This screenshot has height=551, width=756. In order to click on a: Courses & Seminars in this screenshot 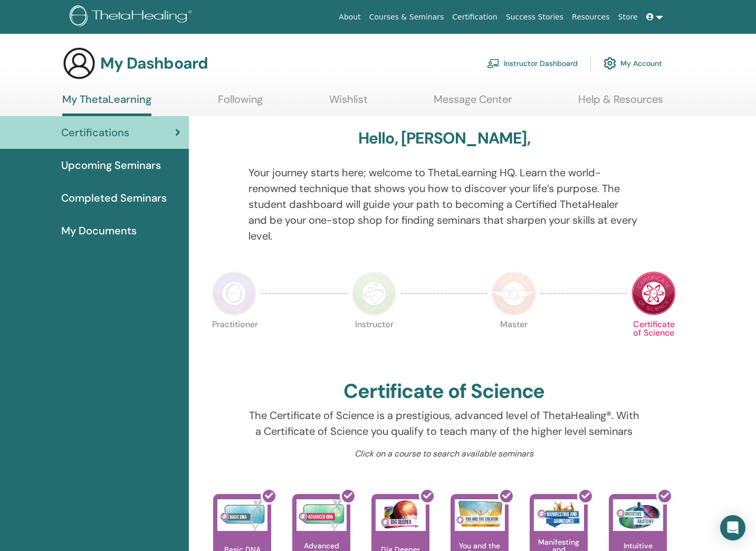, I will do `click(406, 17)`.